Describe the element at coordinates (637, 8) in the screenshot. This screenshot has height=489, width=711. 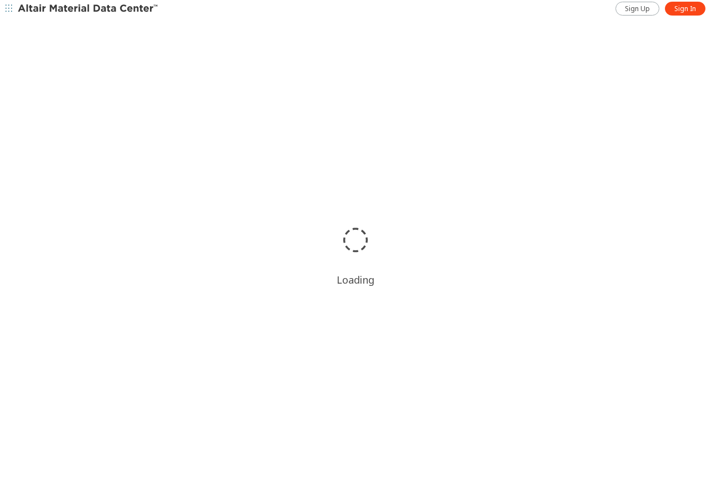
I see `a: Sign Up` at that location.